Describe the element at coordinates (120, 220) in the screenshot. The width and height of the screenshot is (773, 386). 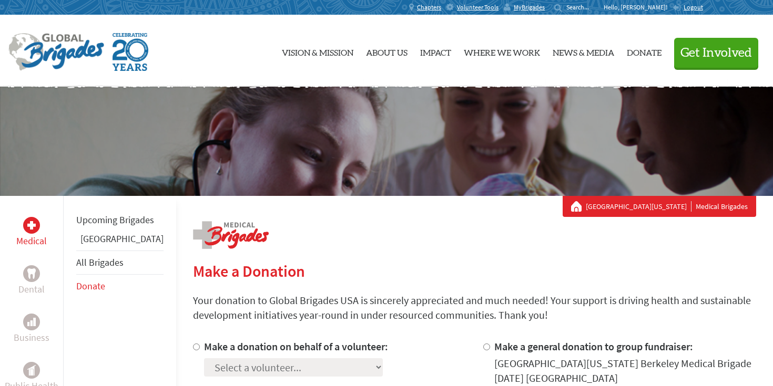
I see `li: Upcoming Brigades` at that location.